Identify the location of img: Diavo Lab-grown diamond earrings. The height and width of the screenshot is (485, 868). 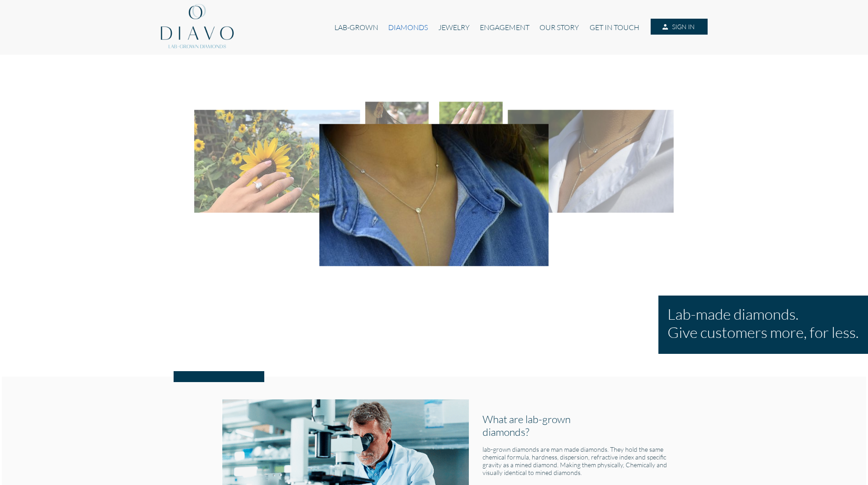
(397, 121).